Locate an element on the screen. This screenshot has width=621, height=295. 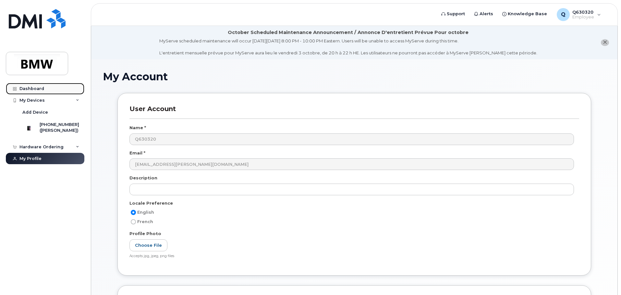
h3: User Account is located at coordinates (354, 112).